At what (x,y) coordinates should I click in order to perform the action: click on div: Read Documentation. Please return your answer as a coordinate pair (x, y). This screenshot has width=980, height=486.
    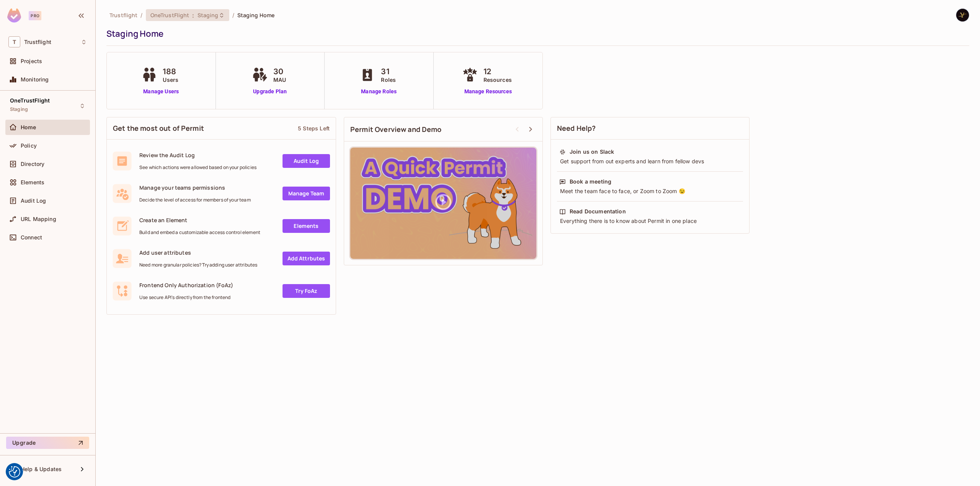
    Looking at the image, I should click on (597, 212).